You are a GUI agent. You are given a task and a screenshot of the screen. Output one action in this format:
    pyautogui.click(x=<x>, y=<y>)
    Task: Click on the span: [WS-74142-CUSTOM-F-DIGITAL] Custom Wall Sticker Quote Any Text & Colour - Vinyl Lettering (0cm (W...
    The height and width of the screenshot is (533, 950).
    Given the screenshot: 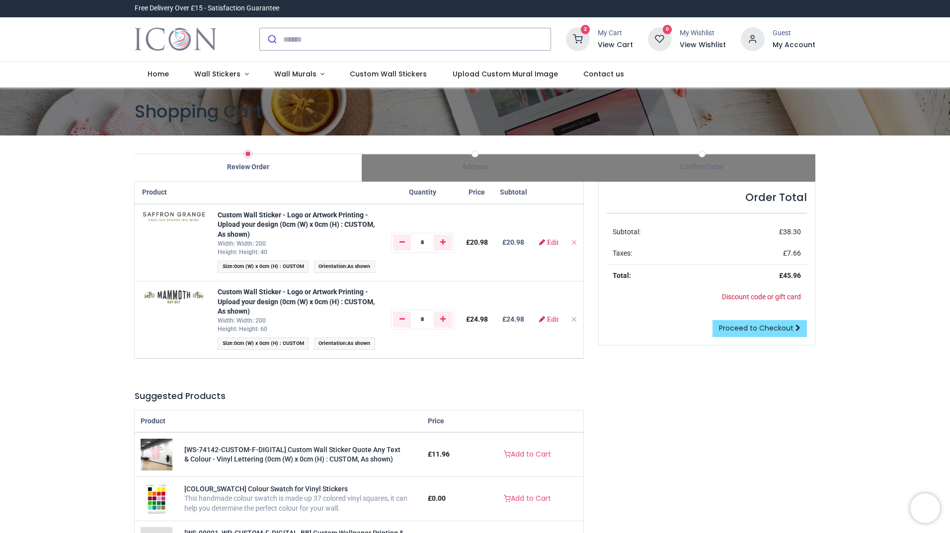 What is the action you would take?
    pyautogui.click(x=292, y=455)
    